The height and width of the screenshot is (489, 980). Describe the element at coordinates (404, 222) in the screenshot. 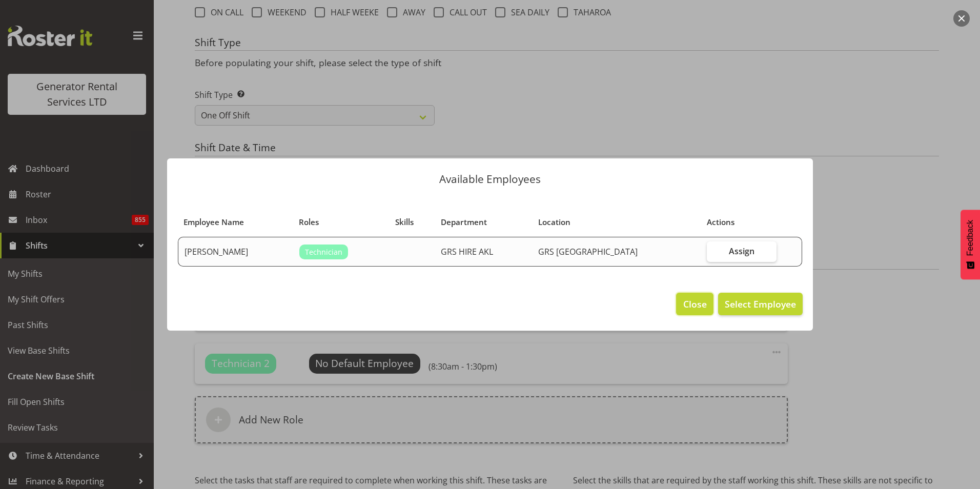

I see `span: Skills` at that location.